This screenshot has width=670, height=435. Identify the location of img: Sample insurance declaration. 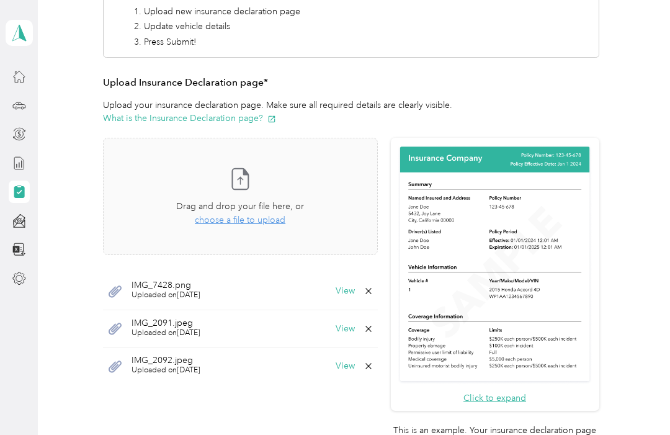
(494, 264).